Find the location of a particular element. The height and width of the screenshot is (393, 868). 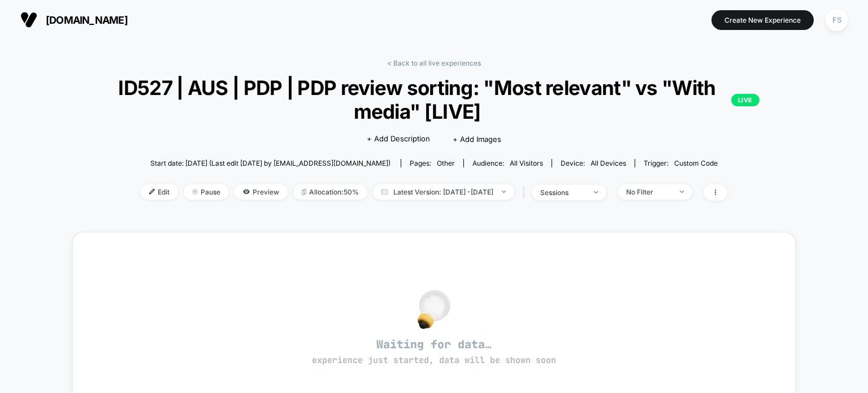

span: + Add Description is located at coordinates (398, 139).